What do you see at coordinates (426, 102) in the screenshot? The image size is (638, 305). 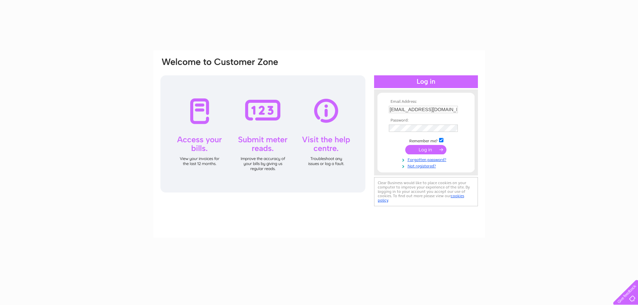 I see `th: Email Address:` at bounding box center [426, 102].